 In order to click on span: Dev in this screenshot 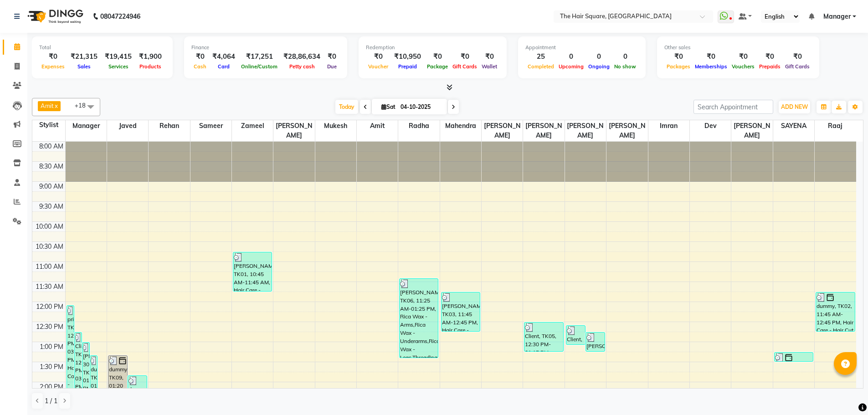, I will do `click(710, 125)`.